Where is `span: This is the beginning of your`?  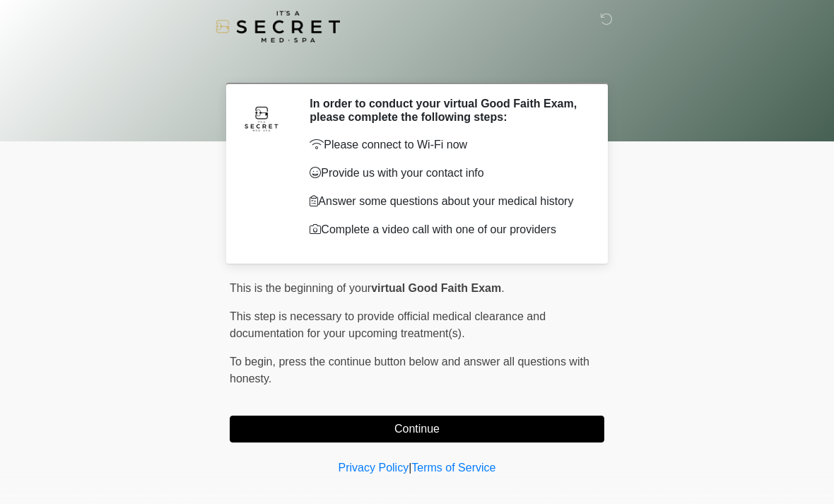
span: This is the beginning of your is located at coordinates (301, 287).